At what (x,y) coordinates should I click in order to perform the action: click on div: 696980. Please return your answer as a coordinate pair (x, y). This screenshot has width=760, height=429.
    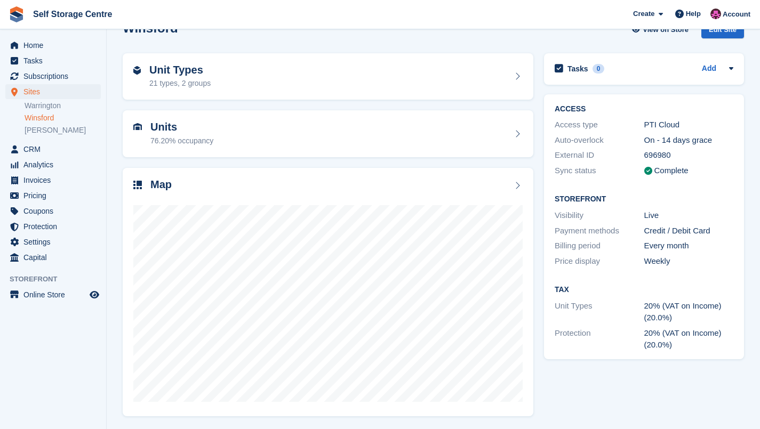
    Looking at the image, I should click on (689, 155).